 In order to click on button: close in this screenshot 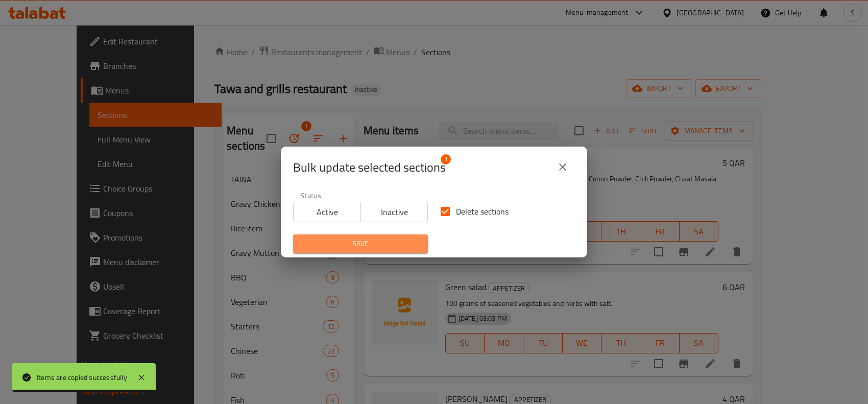, I will do `click(563, 167)`.